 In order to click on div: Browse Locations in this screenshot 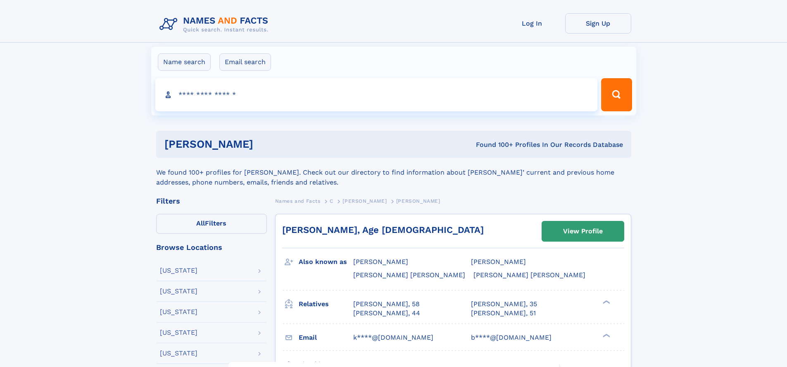, I will do `click(212, 247)`.